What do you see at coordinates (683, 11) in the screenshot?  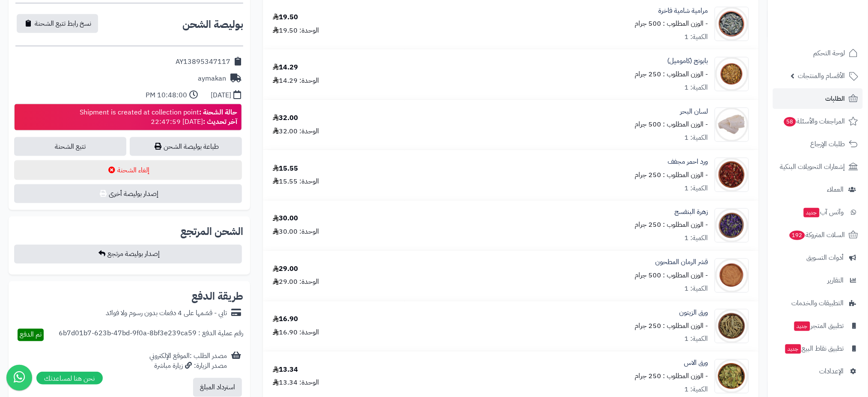 I see `a: مرامية شامية فاخرة` at bounding box center [683, 11].